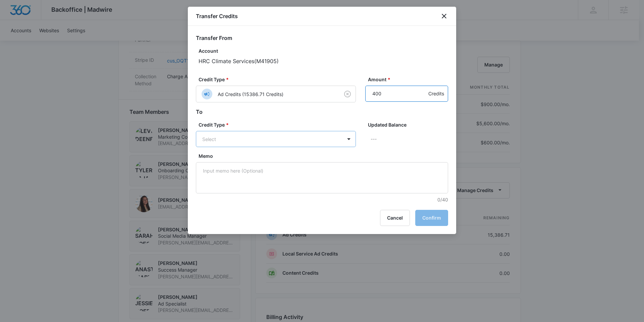 This screenshot has height=322, width=644. I want to click on div: Credits, so click(436, 94).